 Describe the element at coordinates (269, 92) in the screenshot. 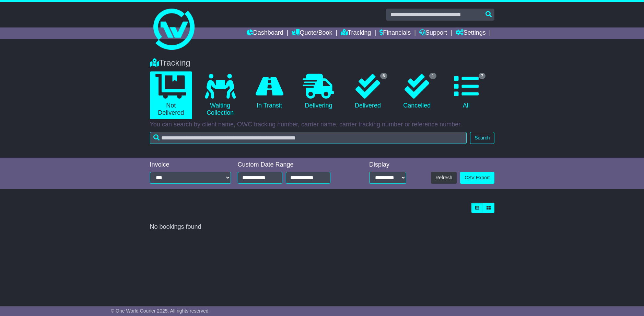

I see `a: In Transit` at that location.